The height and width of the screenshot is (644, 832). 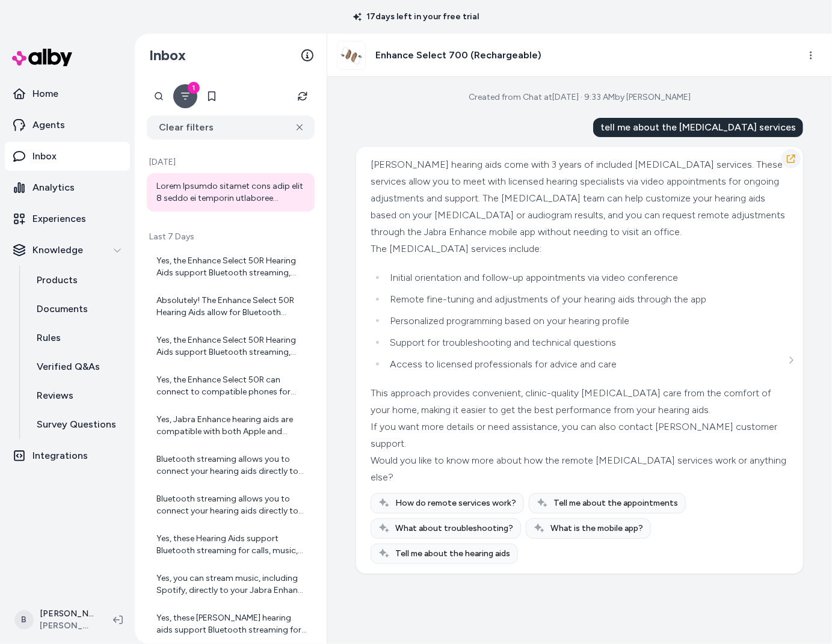 What do you see at coordinates (587, 365) in the screenshot?
I see `li: Access to licensed professionals for advice and care` at bounding box center [587, 365].